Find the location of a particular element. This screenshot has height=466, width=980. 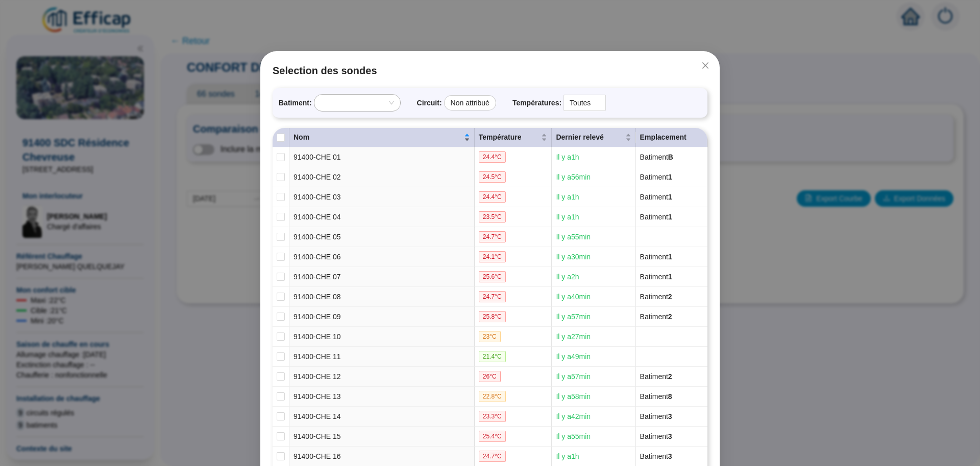

span: down is located at coordinates (597, 102).